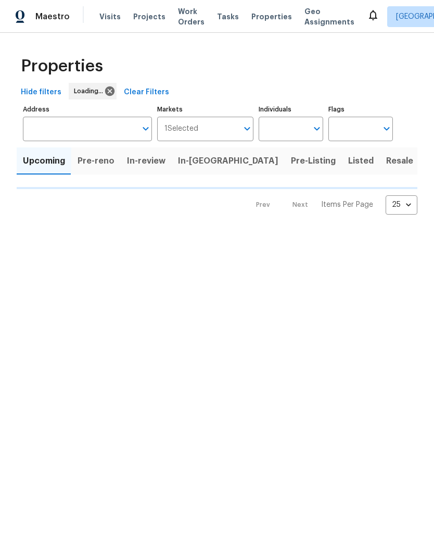 This screenshot has width=434, height=560. What do you see at coordinates (314, 161) in the screenshot?
I see `span: Pre-Listing` at bounding box center [314, 161].